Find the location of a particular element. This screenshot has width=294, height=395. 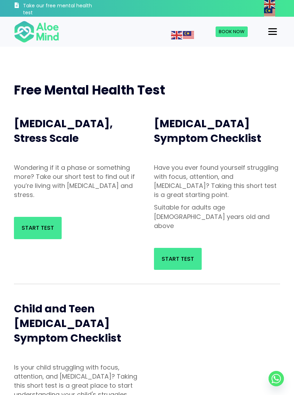

h3: Take our free mental health test is located at coordinates (59, 9).